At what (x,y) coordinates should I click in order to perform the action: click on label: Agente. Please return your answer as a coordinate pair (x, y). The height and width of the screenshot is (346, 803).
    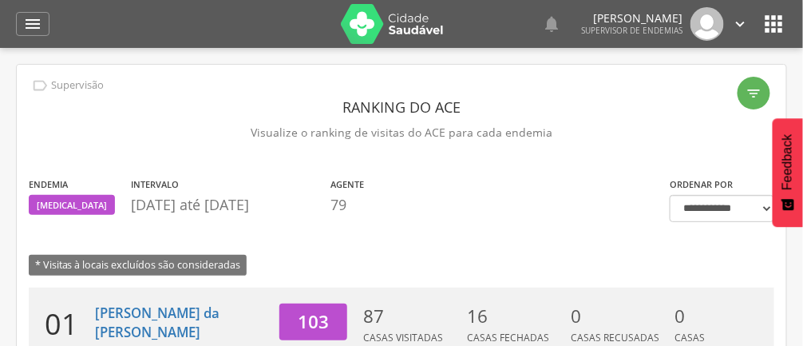
    Looking at the image, I should click on (347, 184).